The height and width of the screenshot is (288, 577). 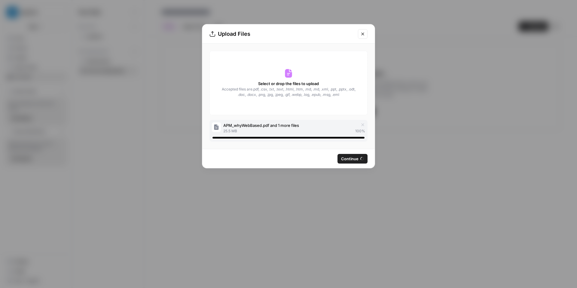 I want to click on button: Continue, so click(x=353, y=159).